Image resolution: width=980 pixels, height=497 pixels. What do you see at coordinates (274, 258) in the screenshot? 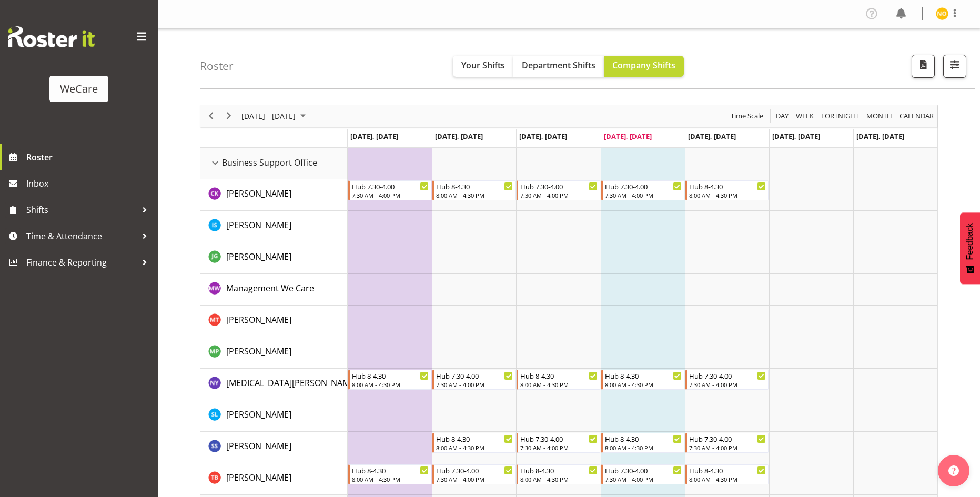
I see `td: Janine Grundler resource` at bounding box center [274, 258].